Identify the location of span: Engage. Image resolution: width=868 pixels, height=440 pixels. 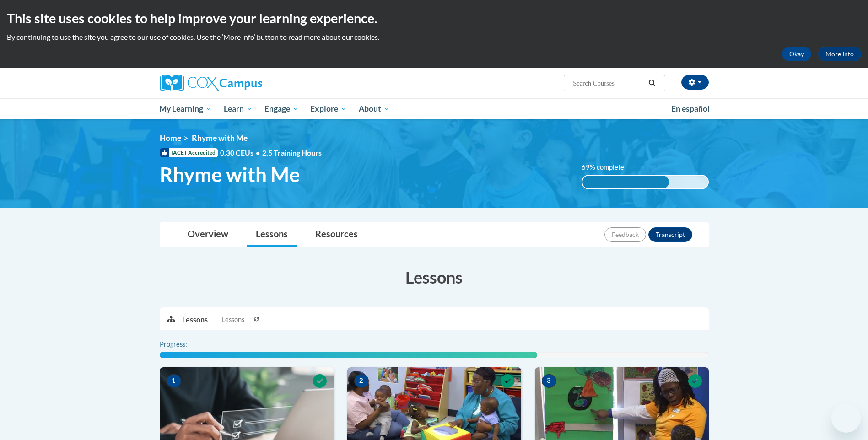
(281, 109).